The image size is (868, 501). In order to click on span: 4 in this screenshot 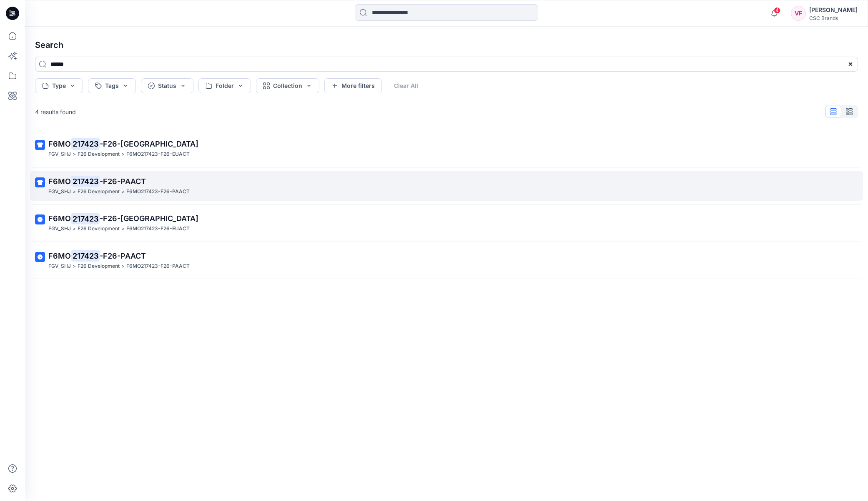, I will do `click(777, 10)`.